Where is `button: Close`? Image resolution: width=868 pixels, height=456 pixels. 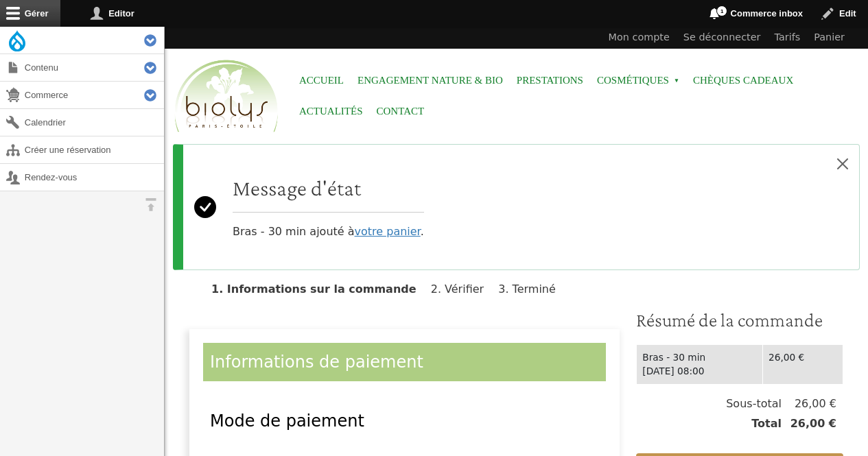 button: Close is located at coordinates (843, 164).